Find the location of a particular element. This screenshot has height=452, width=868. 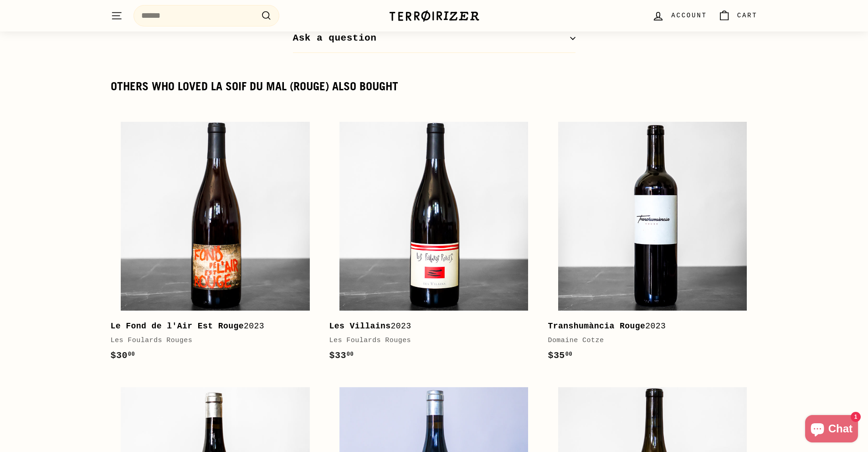

span: Cart is located at coordinates (747, 15).